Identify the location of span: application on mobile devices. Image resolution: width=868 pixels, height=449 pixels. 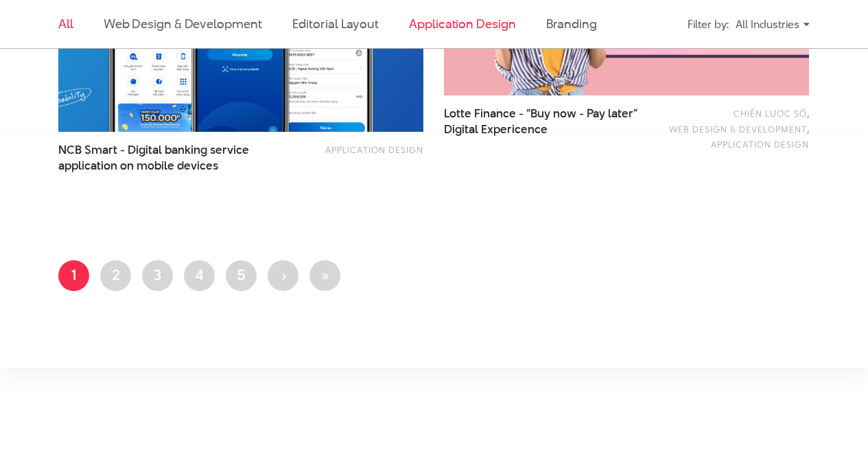
(138, 165).